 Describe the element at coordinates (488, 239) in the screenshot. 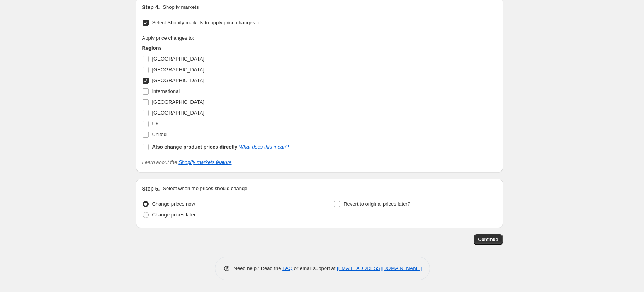

I see `span: Continue` at that location.